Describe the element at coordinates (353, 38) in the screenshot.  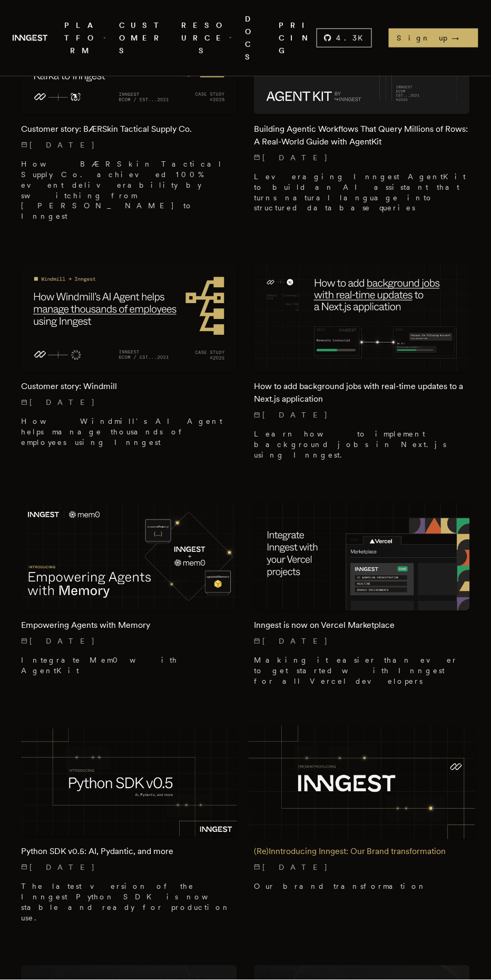
I see `span: 4.3 K` at that location.